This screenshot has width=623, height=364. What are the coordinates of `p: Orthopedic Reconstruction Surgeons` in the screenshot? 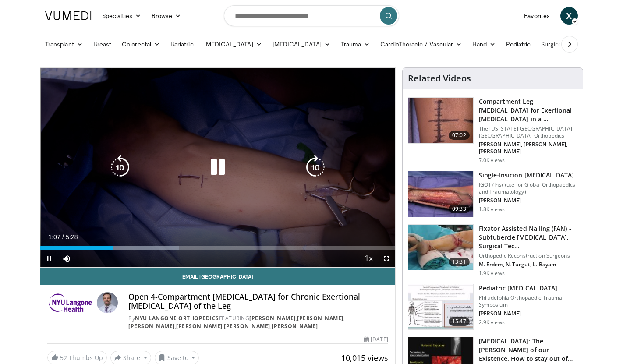 It's located at (528, 256).